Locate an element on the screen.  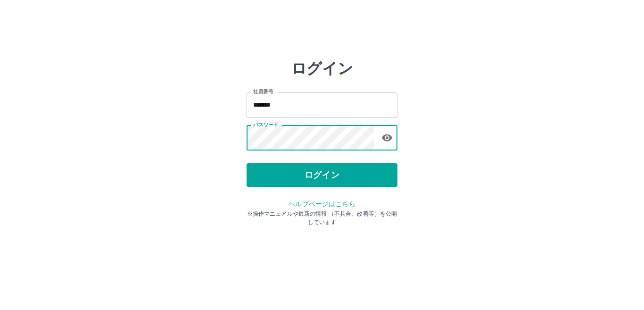
a: ヘルプページはこちら is located at coordinates (321, 204).